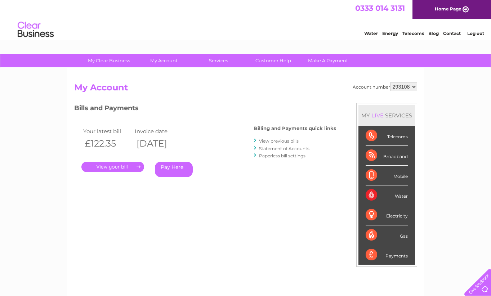  Describe the element at coordinates (107, 131) in the screenshot. I see `td: Your latest bill` at that location.